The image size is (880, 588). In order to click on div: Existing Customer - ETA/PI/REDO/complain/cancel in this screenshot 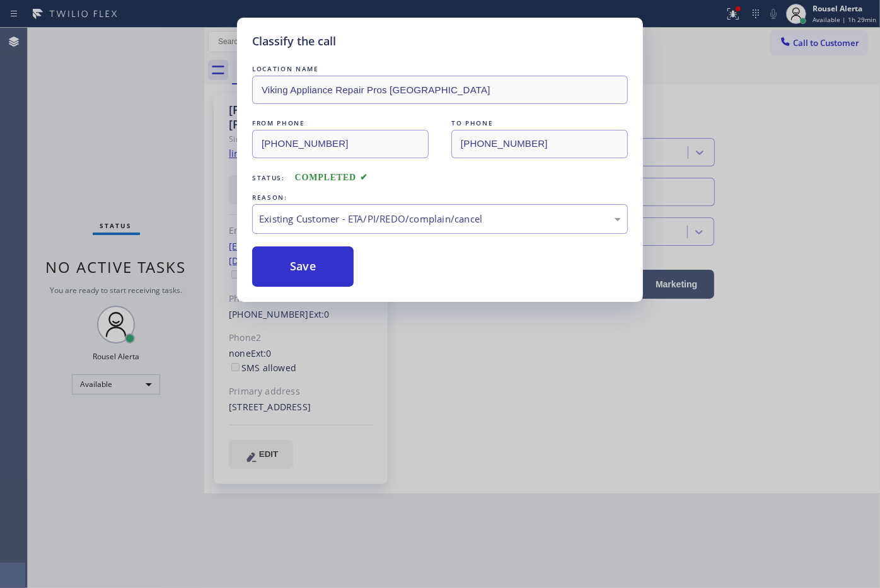, I will do `click(440, 219)`.